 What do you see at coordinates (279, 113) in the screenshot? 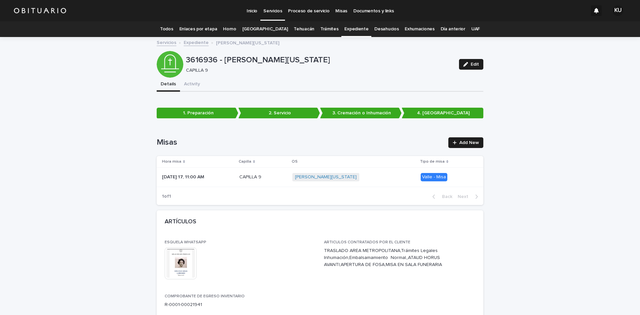
I see `p: 2. Servicio` at bounding box center [279, 113].